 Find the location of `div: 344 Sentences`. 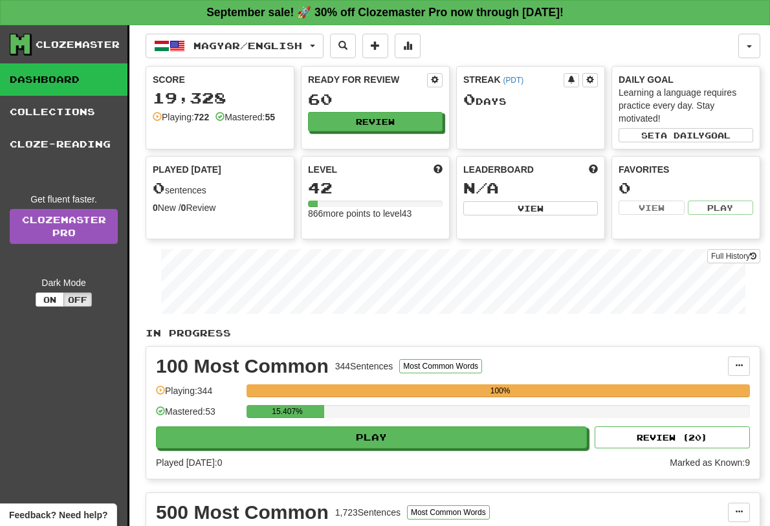

div: 344 Sentences is located at coordinates (364, 366).